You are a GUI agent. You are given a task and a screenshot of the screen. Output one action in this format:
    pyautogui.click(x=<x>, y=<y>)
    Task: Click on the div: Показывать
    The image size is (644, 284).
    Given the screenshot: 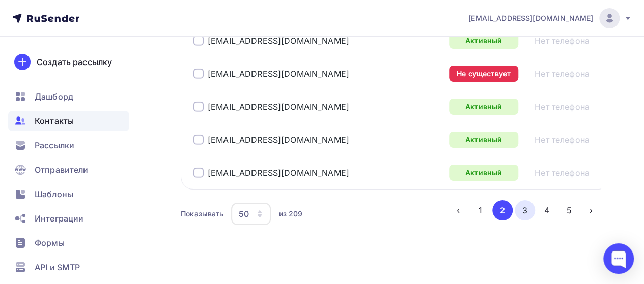 What is the action you would take?
    pyautogui.click(x=202, y=214)
    